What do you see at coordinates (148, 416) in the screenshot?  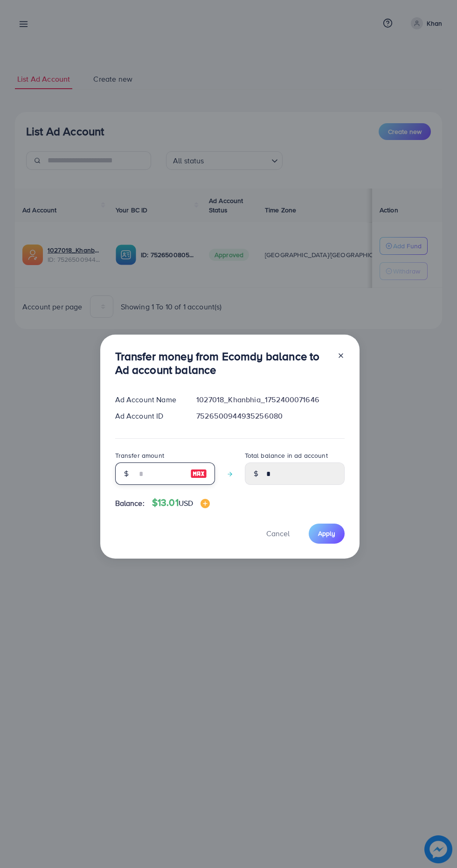 I see `div: Ad Account ID` at bounding box center [148, 416].